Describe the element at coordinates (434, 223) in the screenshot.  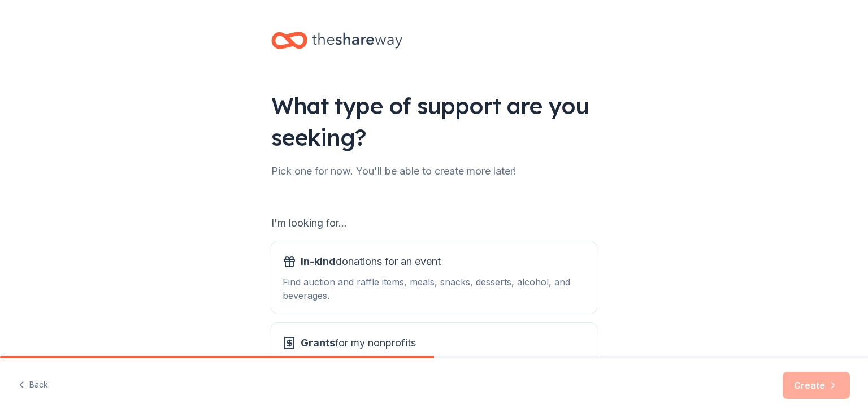
I see `div: I'm looking for...` at that location.